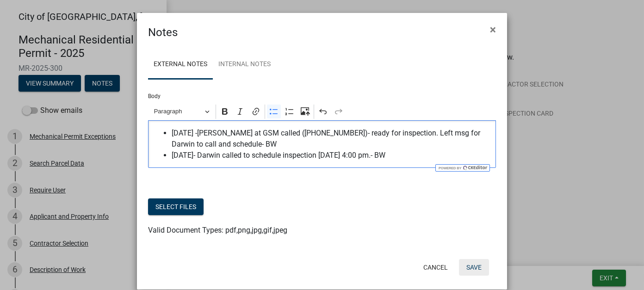 This screenshot has width=644, height=290. I want to click on button: Close, so click(493, 30).